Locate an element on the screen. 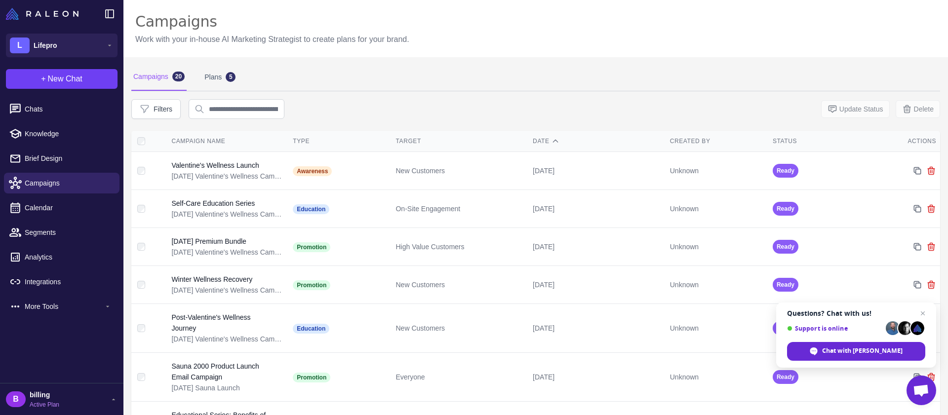  span: New Chat is located at coordinates (65, 79).